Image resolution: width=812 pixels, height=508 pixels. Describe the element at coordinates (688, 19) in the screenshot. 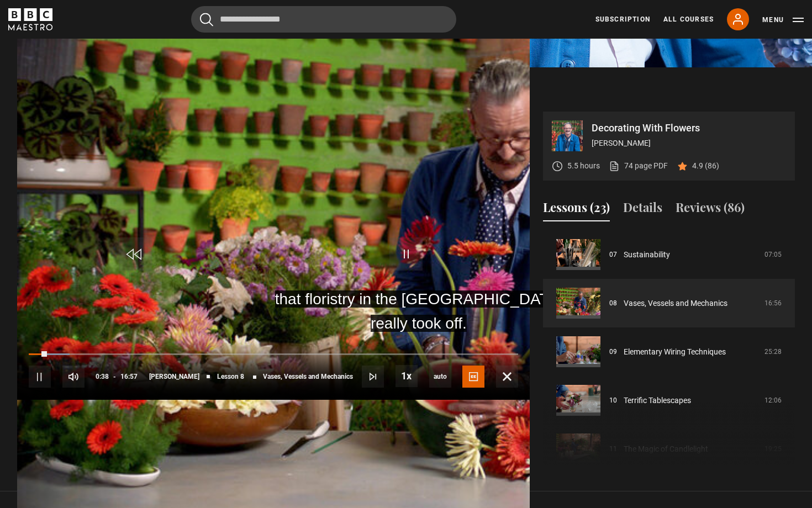

I see `a: All Courses` at that location.